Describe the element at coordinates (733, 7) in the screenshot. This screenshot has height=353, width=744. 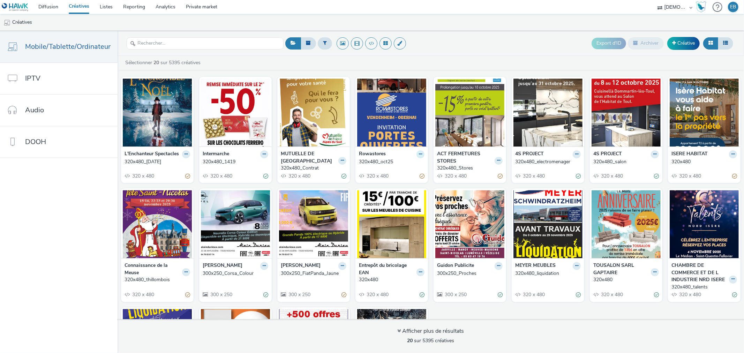
I see `div: EB` at that location.